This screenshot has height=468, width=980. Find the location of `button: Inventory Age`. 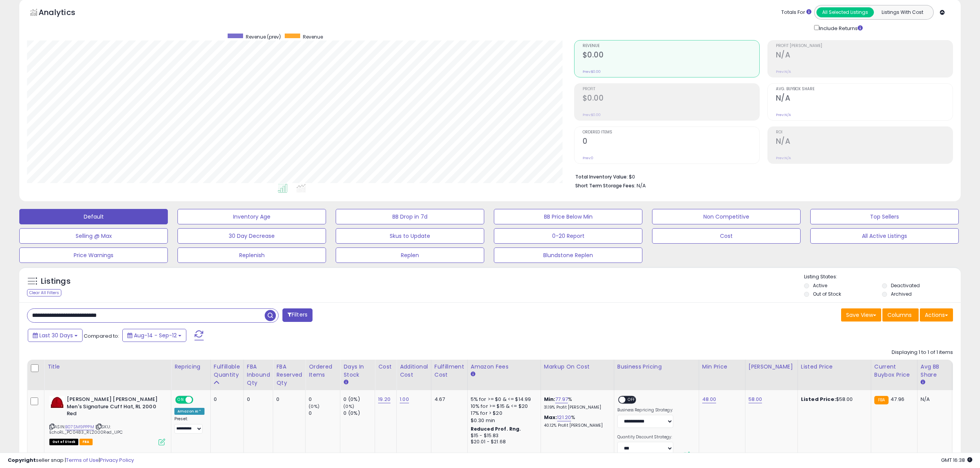

button: Inventory Age is located at coordinates (252, 217).